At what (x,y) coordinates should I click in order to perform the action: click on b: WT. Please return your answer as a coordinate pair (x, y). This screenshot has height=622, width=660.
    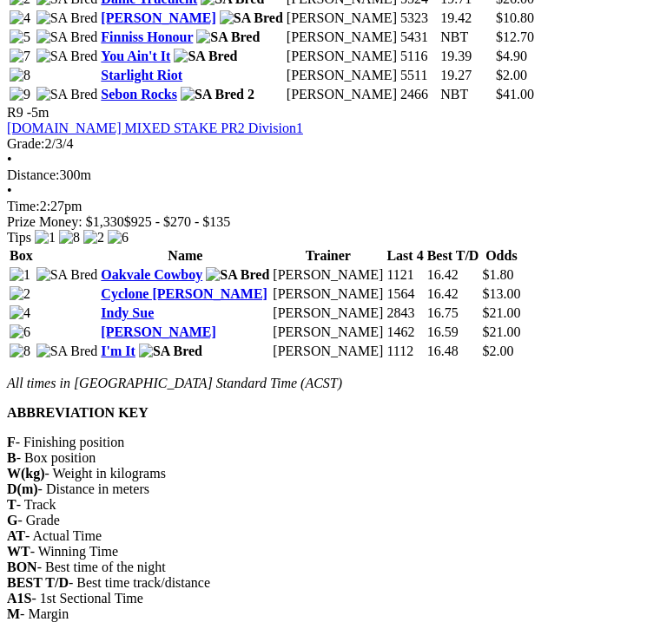
    Looking at the image, I should click on (18, 551).